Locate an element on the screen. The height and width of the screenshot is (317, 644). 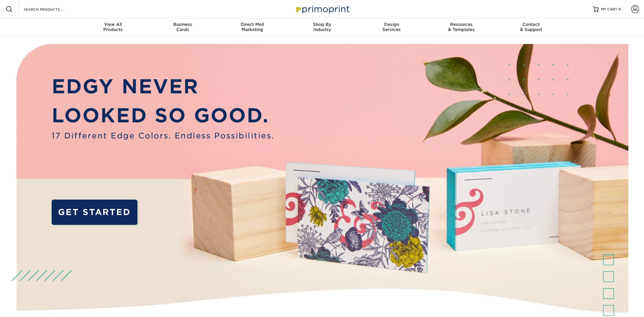
span: View All is located at coordinates (113, 24).